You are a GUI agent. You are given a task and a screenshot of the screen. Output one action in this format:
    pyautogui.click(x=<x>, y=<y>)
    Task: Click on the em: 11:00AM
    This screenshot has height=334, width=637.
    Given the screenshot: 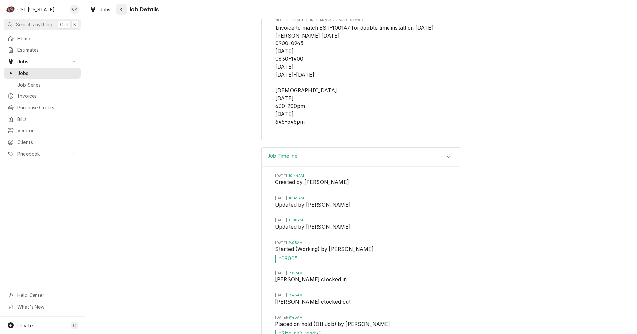 What is the action you would take?
    pyautogui.click(x=295, y=220)
    